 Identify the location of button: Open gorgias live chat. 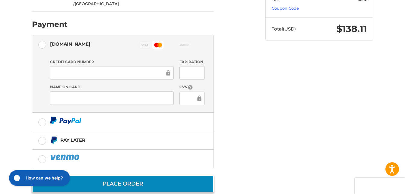
(33, 10).